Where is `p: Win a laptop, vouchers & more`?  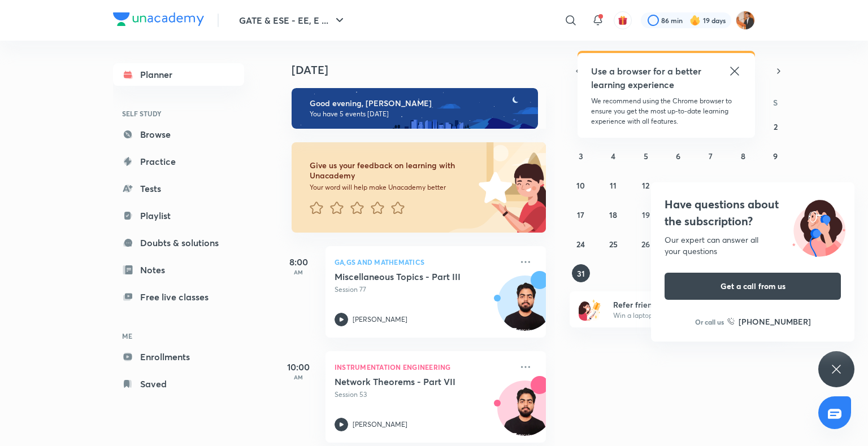
p: Win a laptop, vouchers & more is located at coordinates (683, 316).